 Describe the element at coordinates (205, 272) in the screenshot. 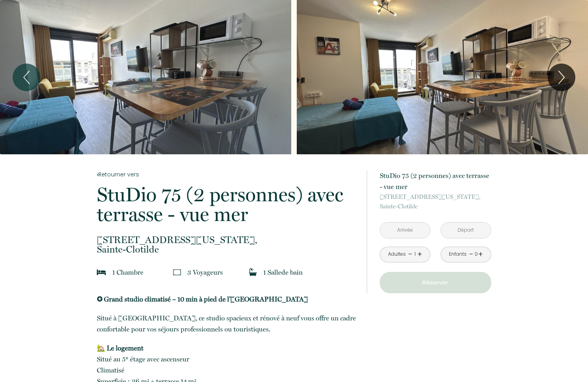

I see `p: 3 Voyageur` at that location.